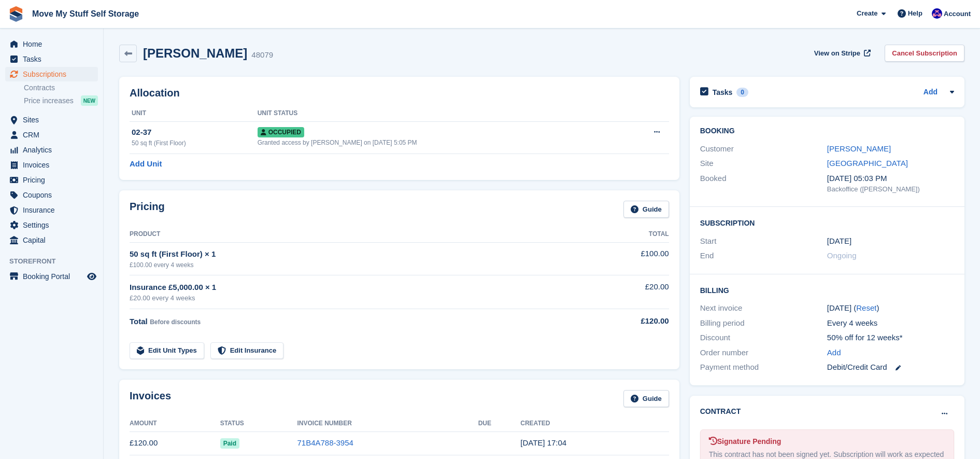  Describe the element at coordinates (543, 442) in the screenshot. I see `time: 2025-09-18 16:04:21 UTC` at that location.